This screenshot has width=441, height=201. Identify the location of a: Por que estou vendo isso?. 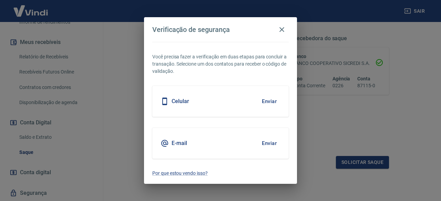
(220, 174).